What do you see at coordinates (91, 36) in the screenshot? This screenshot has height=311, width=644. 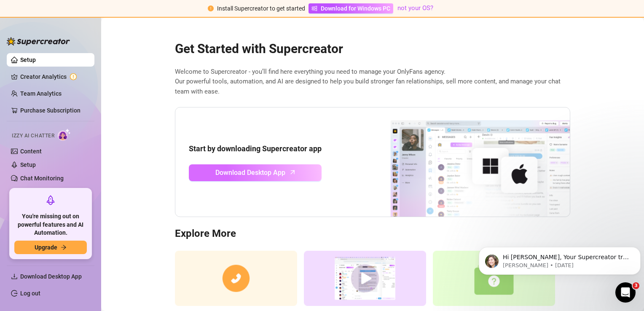 I see `p: Message from Ella, sent 83w ago` at bounding box center [91, 36].